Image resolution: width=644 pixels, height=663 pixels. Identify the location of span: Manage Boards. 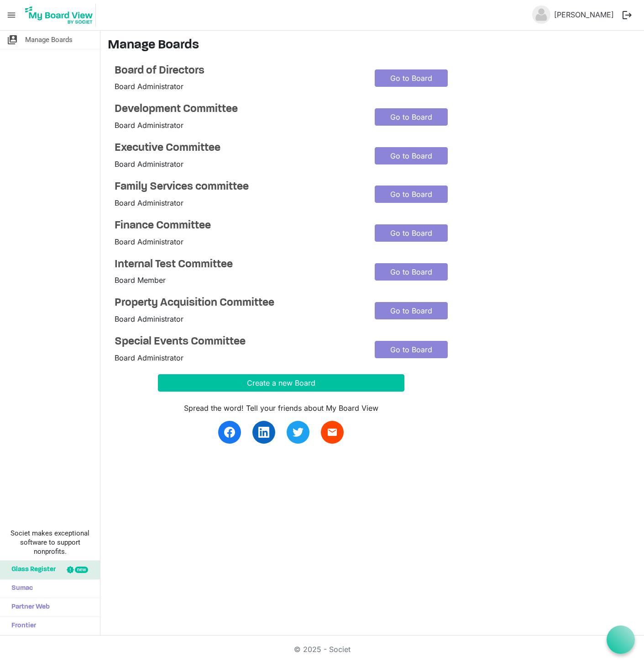
(49, 40).